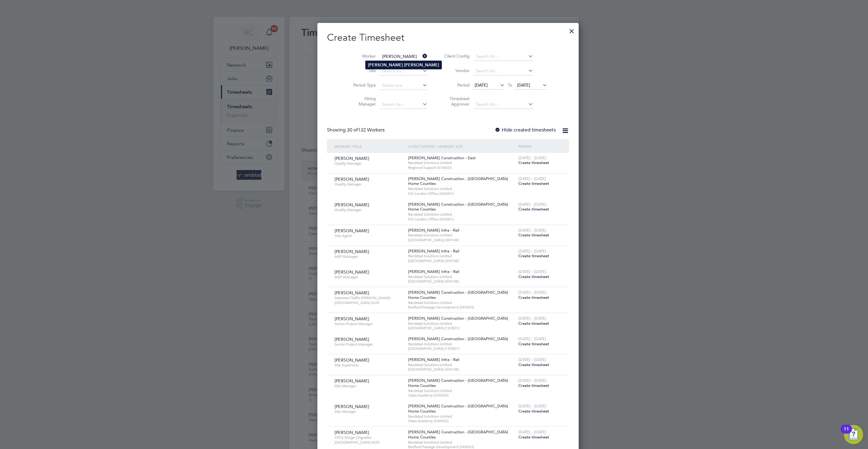 This screenshot has height=449, width=868. What do you see at coordinates (462, 421) in the screenshot?
I see `span: Oasis Academy (54X002)` at bounding box center [462, 421].